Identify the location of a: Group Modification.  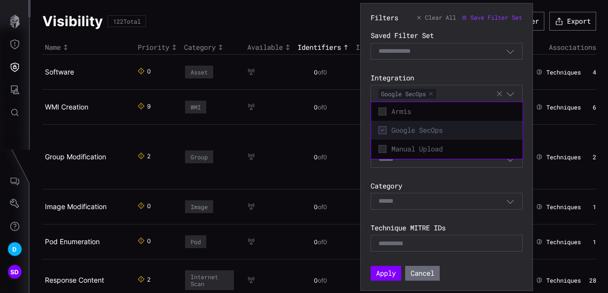
(75, 156).